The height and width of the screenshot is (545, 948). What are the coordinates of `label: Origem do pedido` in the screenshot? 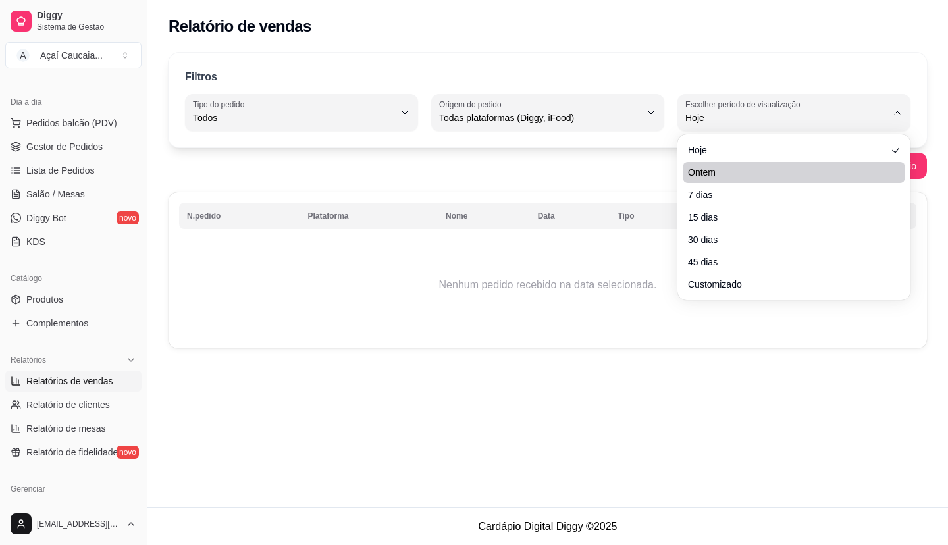 It's located at (472, 104).